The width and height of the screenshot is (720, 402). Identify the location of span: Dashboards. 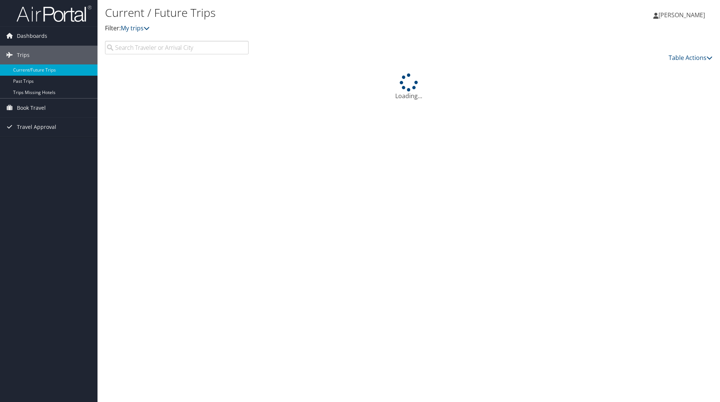
(32, 36).